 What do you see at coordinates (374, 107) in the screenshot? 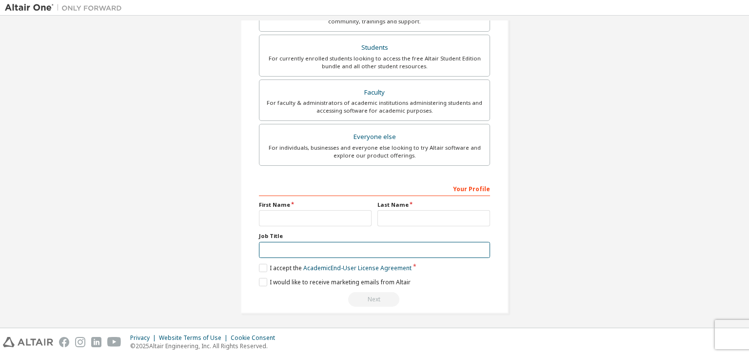
I see `div: For faculty & administrators of academic institutions administering students and accessing softwa...` at bounding box center [374, 107].